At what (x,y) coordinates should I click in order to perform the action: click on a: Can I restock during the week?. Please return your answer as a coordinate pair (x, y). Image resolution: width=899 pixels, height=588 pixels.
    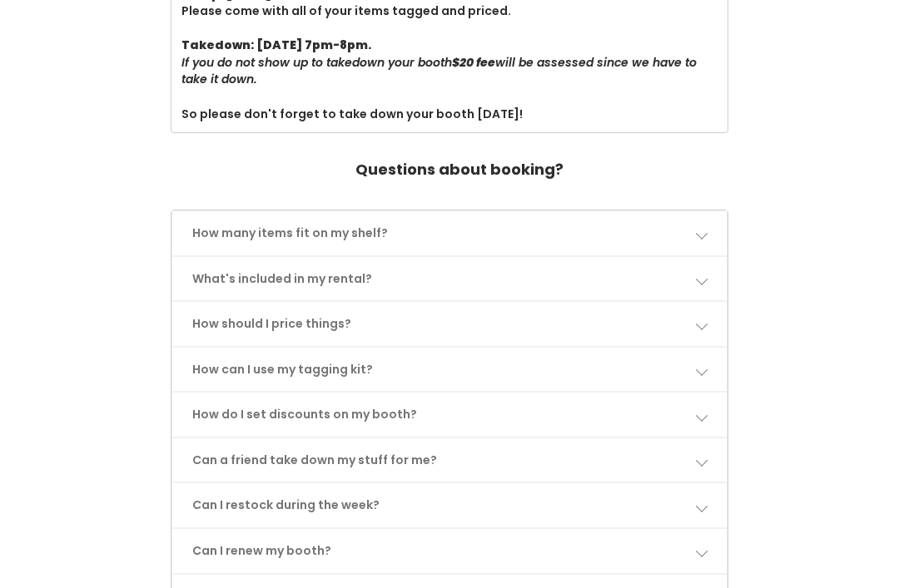
    Looking at the image, I should click on (449, 505).